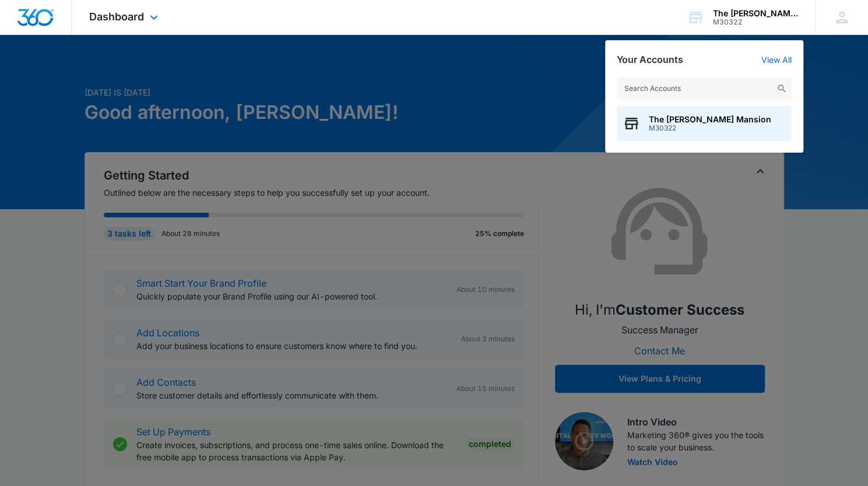 The width and height of the screenshot is (868, 486). I want to click on h2: Your Accounts, so click(650, 60).